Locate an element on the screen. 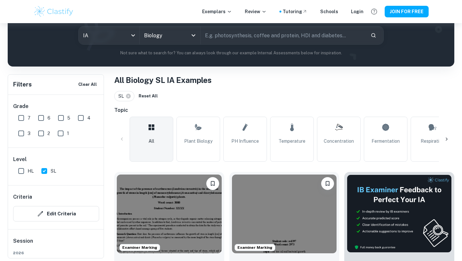 Image resolution: width=462 pixels, height=261 pixels. a: Schools is located at coordinates (329, 12).